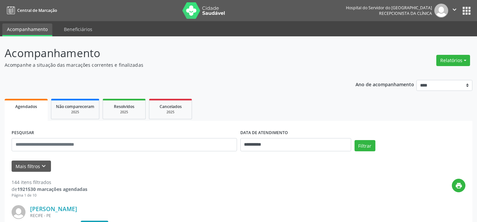  I want to click on div: de, so click(49, 189).